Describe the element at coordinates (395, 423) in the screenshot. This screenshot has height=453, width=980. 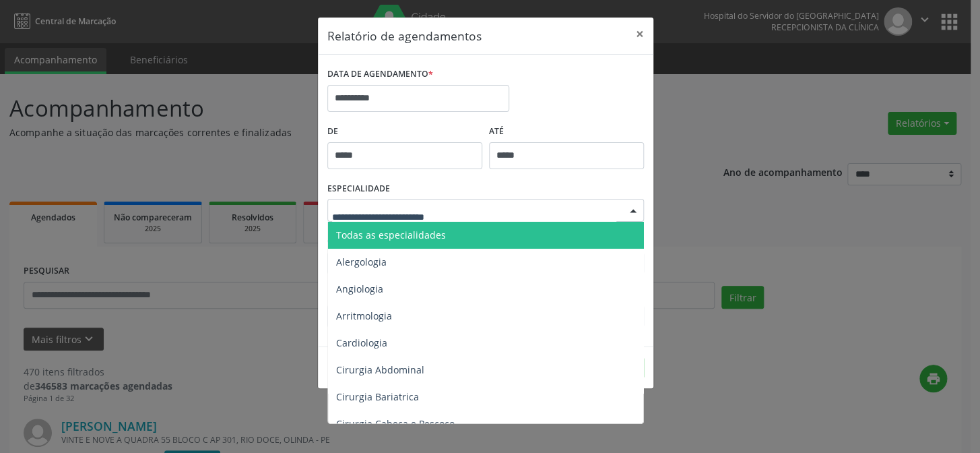
I see `span: Cirurgia Cabeça e Pescoço` at that location.